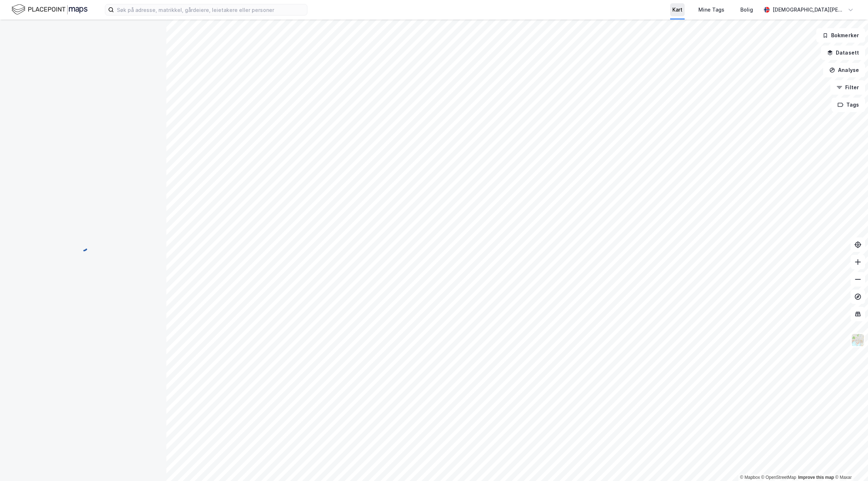 This screenshot has width=868, height=481. I want to click on div: Mine Tags, so click(712, 9).